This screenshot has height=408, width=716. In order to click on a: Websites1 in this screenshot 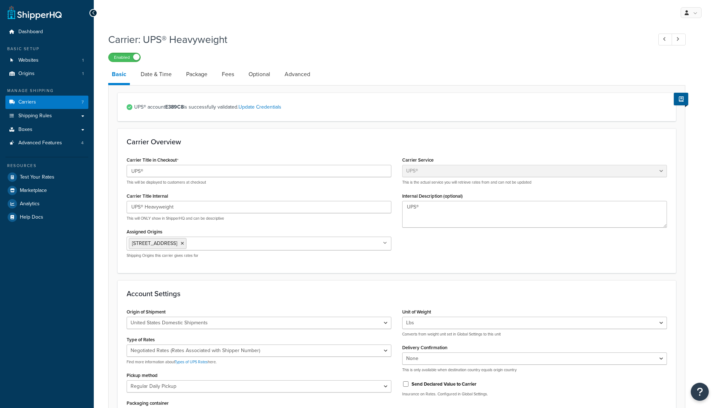, I will do `click(47, 60)`.